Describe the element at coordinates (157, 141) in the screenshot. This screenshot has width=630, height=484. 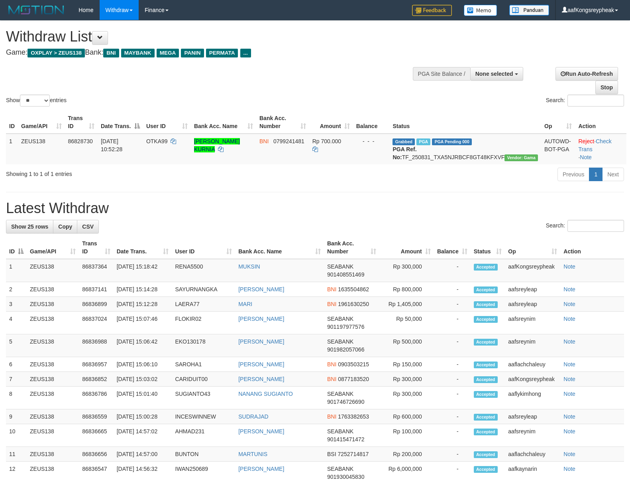
I see `span: OTKA99` at that location.